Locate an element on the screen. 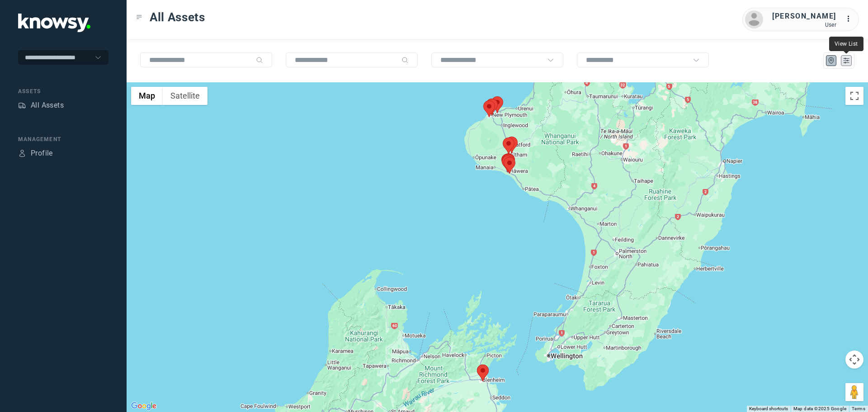 Image resolution: width=868 pixels, height=412 pixels. img: avatar.png is located at coordinates (754, 20).